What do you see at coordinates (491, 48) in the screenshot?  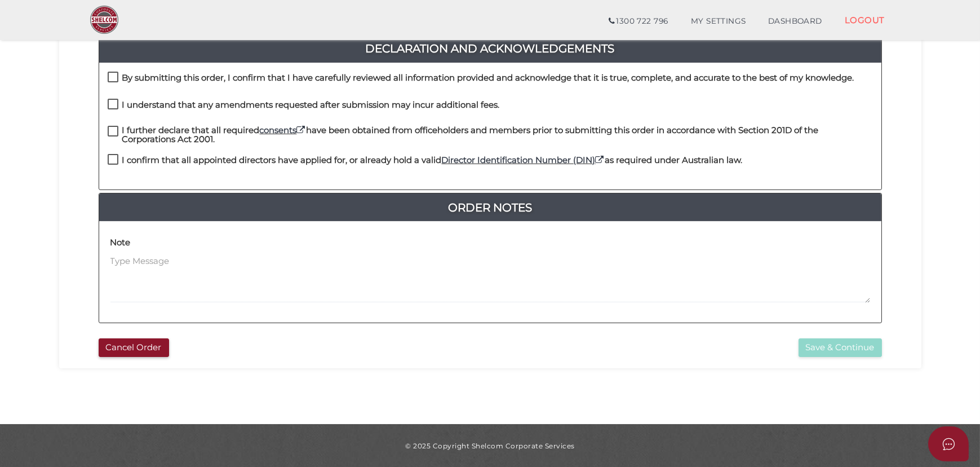 I see `a: Declaration And Acknowledgements` at bounding box center [491, 48].